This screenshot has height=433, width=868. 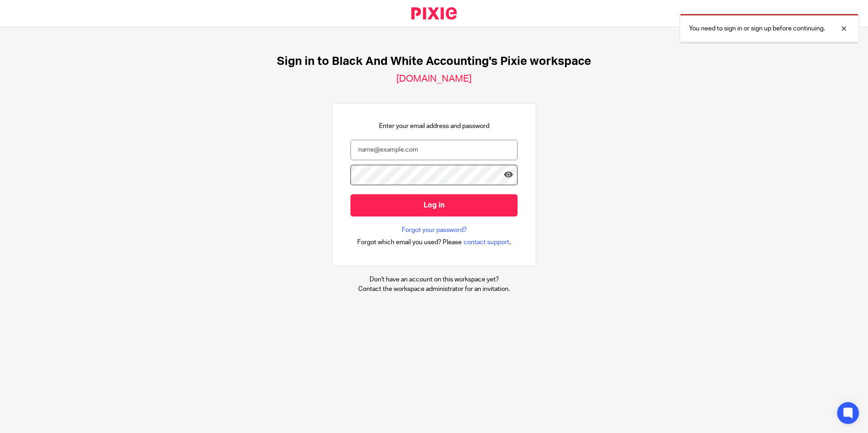 I want to click on a: Forgot your password?, so click(x=434, y=230).